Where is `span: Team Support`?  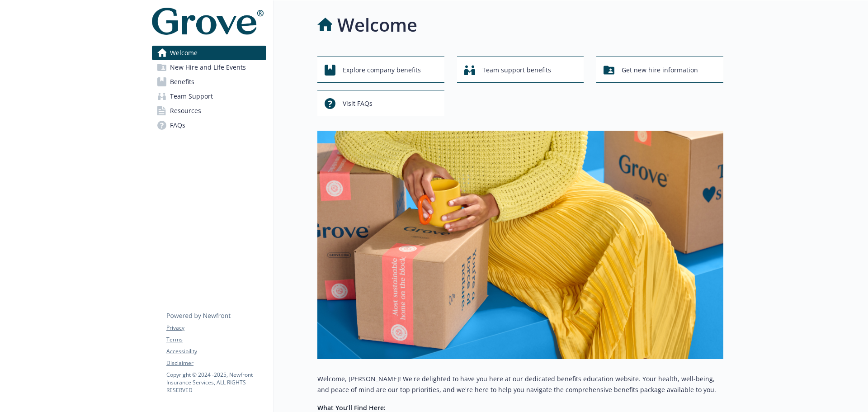
span: Team Support is located at coordinates (191, 96).